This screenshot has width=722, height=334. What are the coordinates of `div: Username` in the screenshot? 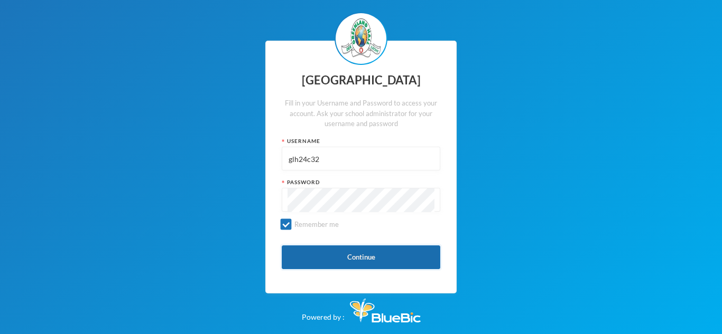 It's located at (361, 141).